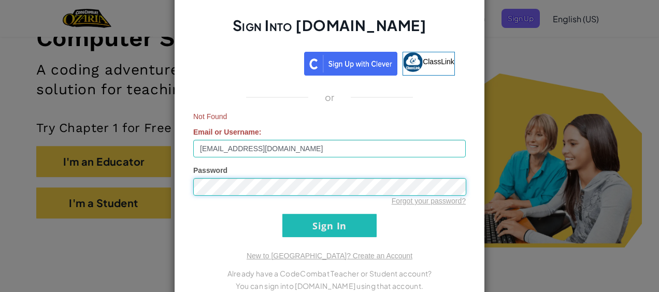 Image resolution: width=659 pixels, height=292 pixels. I want to click on p: or, so click(330, 97).